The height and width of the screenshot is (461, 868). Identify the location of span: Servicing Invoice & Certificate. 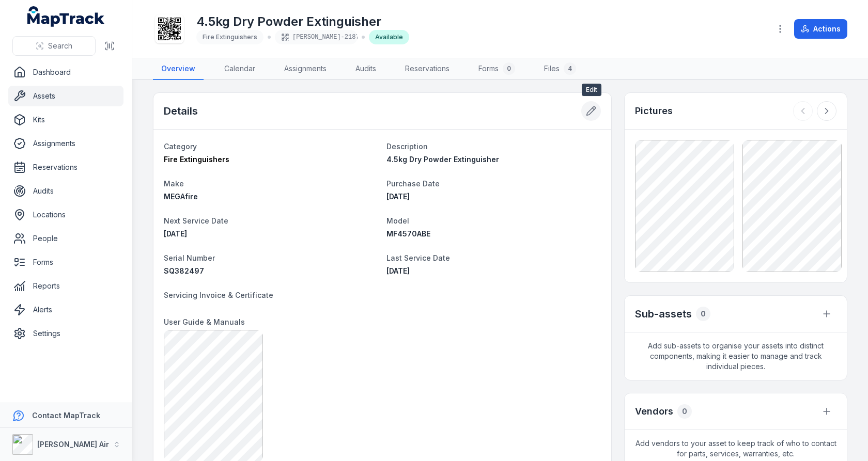
(218, 295).